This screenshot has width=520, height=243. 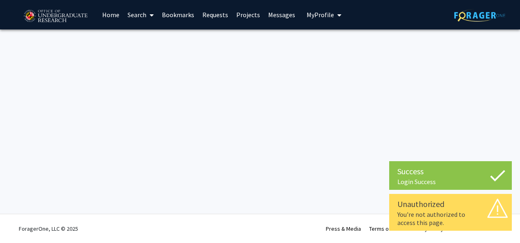 What do you see at coordinates (320, 15) in the screenshot?
I see `span: My Profile` at bounding box center [320, 15].